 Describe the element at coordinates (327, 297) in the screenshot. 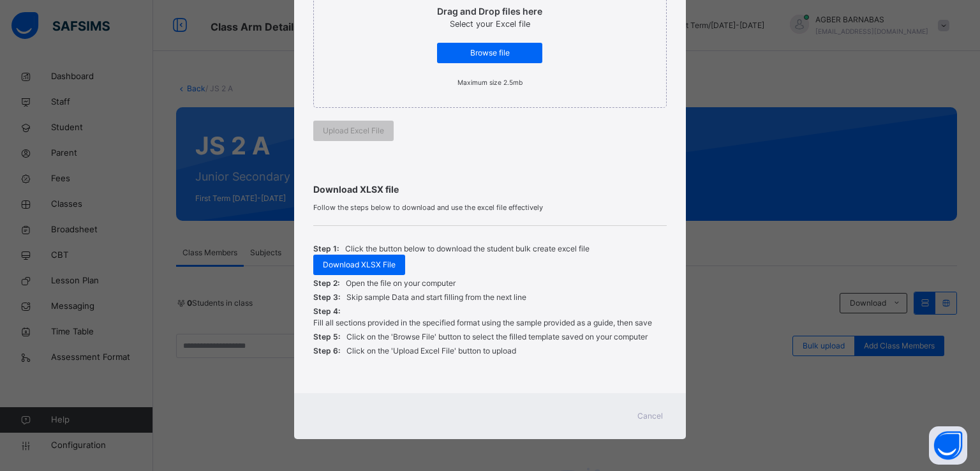

I see `span: Step 3:` at that location.